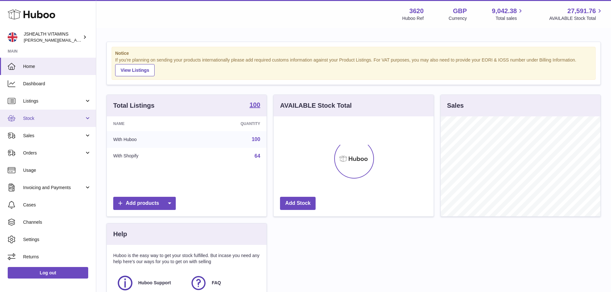 The width and height of the screenshot is (611, 292). Describe the element at coordinates (150, 156) in the screenshot. I see `td: With Shopify` at that location.